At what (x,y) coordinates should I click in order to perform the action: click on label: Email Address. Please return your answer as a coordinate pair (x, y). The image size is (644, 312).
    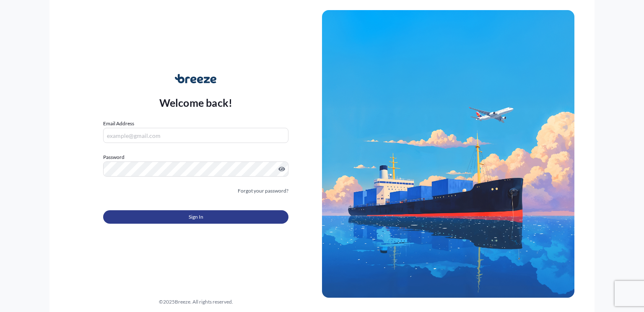
    Looking at the image, I should click on (119, 124).